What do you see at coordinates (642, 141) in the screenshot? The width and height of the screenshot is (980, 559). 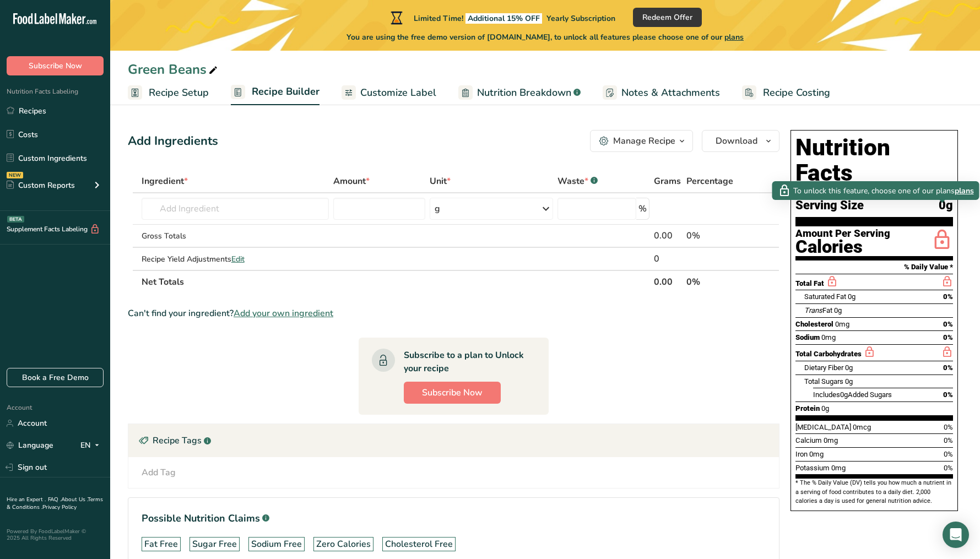 I see `button: Manage Recipe` at bounding box center [642, 141].